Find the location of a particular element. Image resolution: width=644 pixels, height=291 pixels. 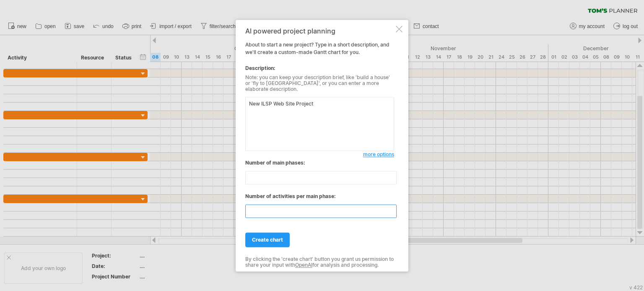

a: create chart is located at coordinates (267, 240).